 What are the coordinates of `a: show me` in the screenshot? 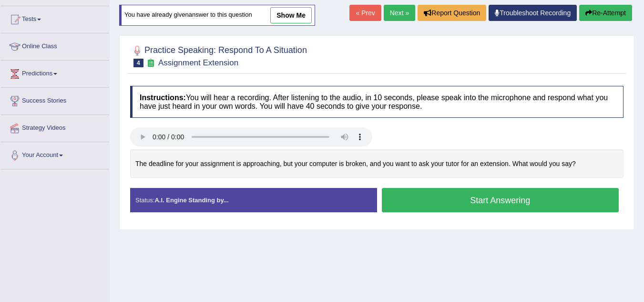 It's located at (291, 15).